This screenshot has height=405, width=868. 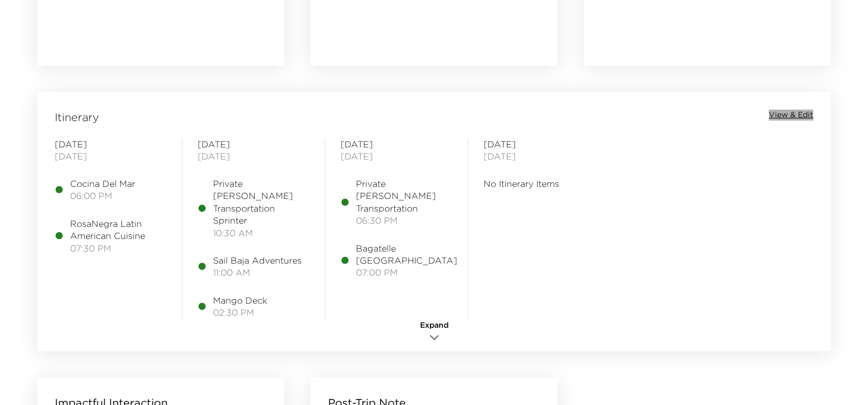 I want to click on span: 10:30 AM, so click(x=261, y=233).